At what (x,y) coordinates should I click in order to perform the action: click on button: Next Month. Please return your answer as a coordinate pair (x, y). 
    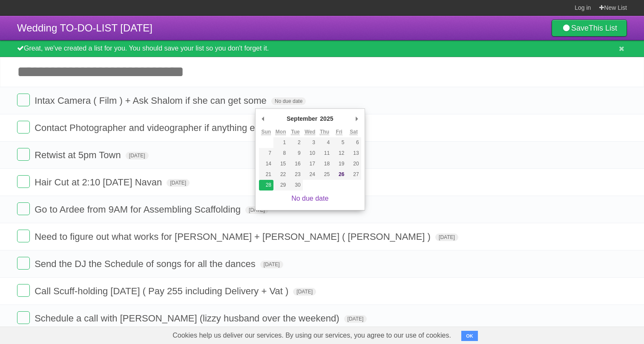
    Looking at the image, I should click on (357, 119).